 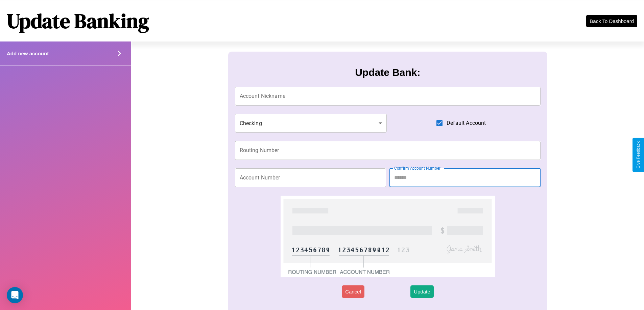 I want to click on div: Checking, so click(x=311, y=124).